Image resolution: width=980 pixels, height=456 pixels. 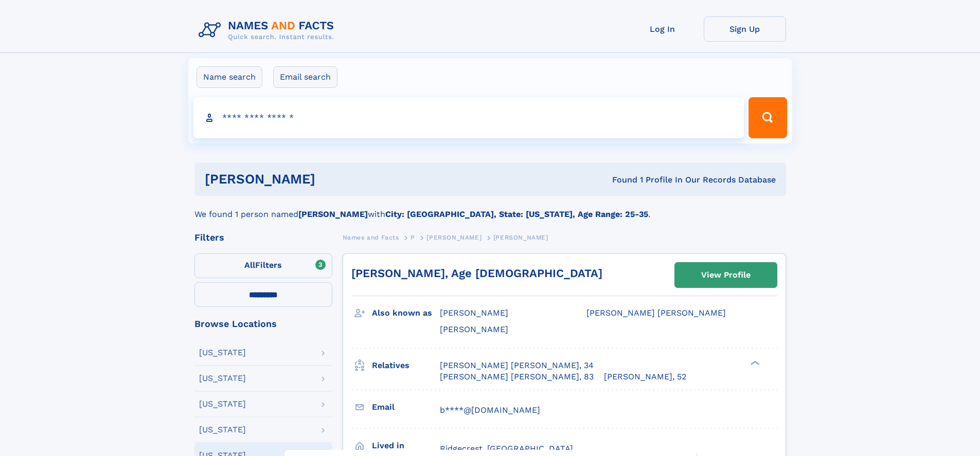 I want to click on img: Logo Names and Facts, so click(x=268, y=30).